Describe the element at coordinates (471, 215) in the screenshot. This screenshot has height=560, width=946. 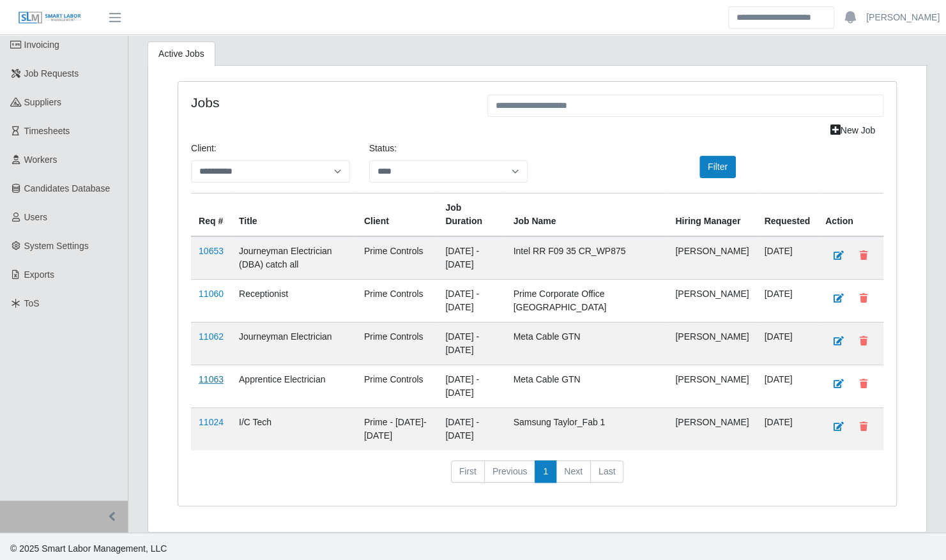
I see `th: Job Duration` at that location.